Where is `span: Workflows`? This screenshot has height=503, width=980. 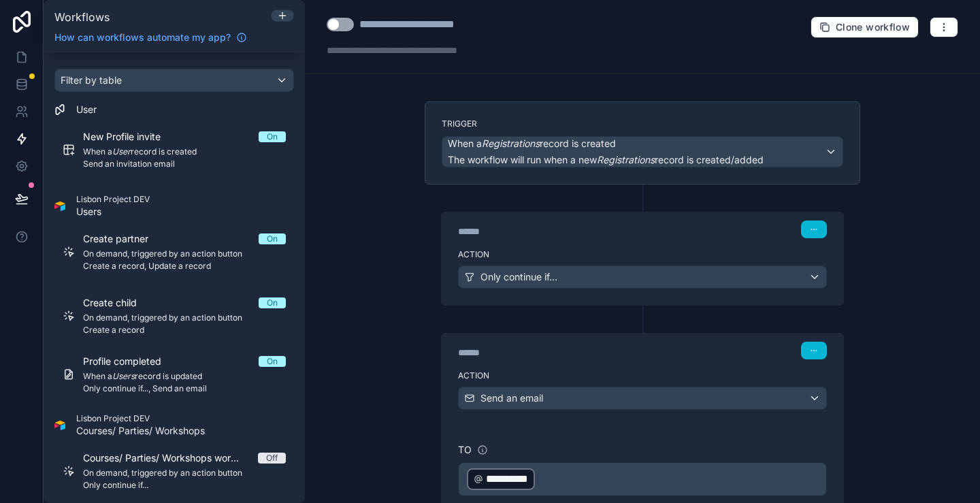
span: Workflows is located at coordinates (81, 17).